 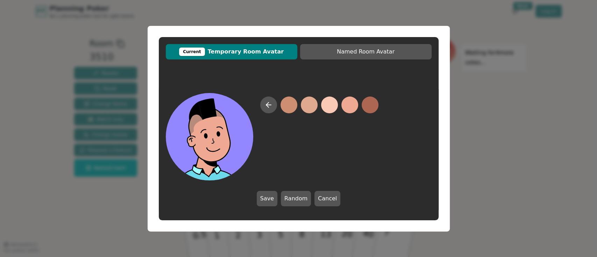 What do you see at coordinates (231, 52) in the screenshot?
I see `button: CurrentTemporary Room Avatar` at bounding box center [231, 52].